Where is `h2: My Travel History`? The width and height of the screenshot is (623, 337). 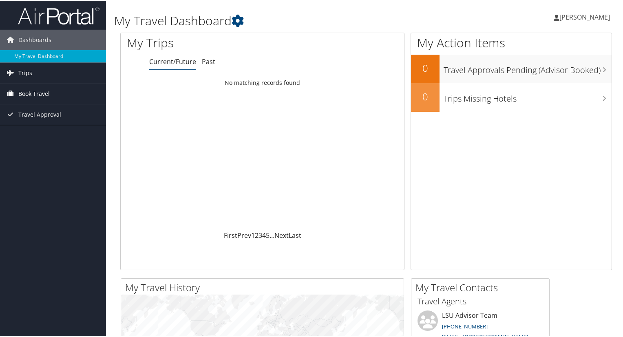
h2: My Travel History is located at coordinates (264, 287).